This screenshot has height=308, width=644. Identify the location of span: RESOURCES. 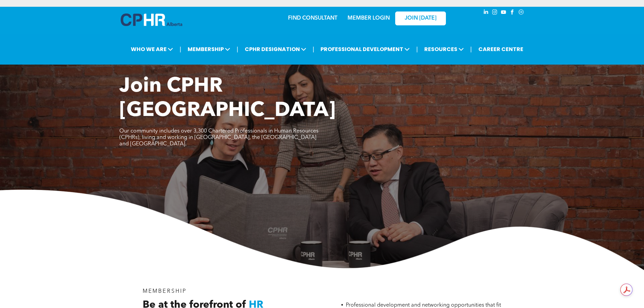
(444, 49).